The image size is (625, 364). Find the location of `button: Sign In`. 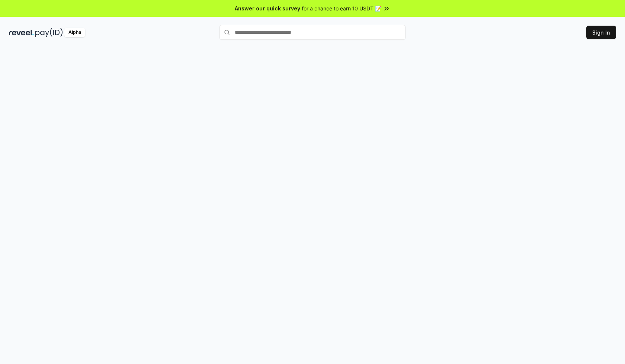

button: Sign In is located at coordinates (601, 33).